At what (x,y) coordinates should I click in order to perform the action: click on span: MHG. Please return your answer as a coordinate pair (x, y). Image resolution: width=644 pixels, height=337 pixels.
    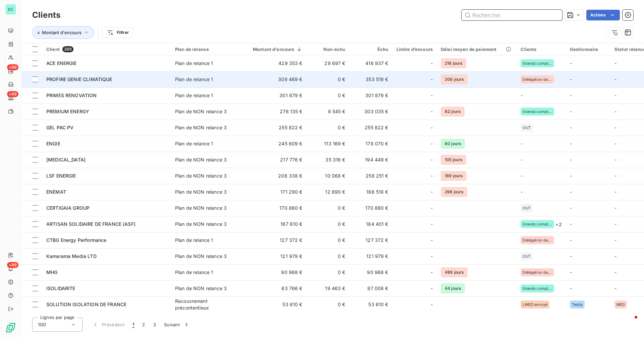
    Looking at the image, I should click on (52, 272).